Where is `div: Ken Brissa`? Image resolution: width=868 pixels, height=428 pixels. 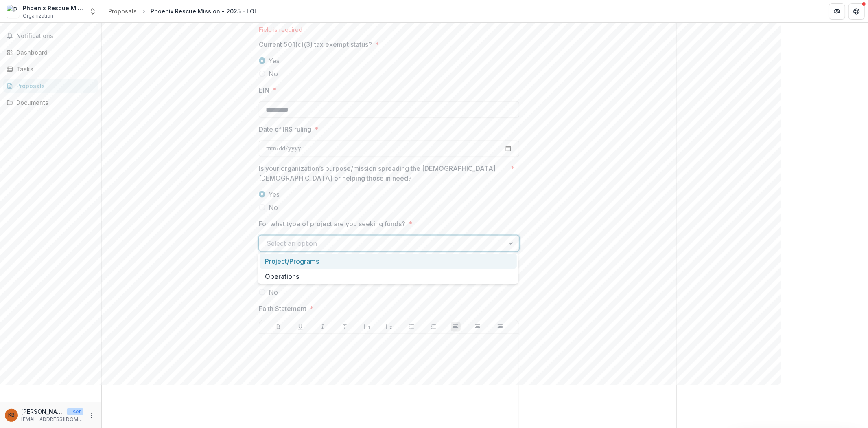 div: Ken Brissa is located at coordinates (11, 415).